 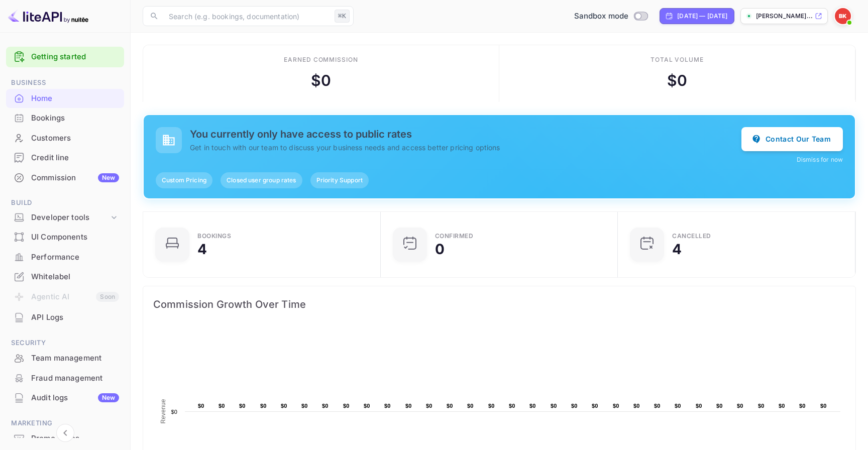 I want to click on a: Performance, so click(x=65, y=257).